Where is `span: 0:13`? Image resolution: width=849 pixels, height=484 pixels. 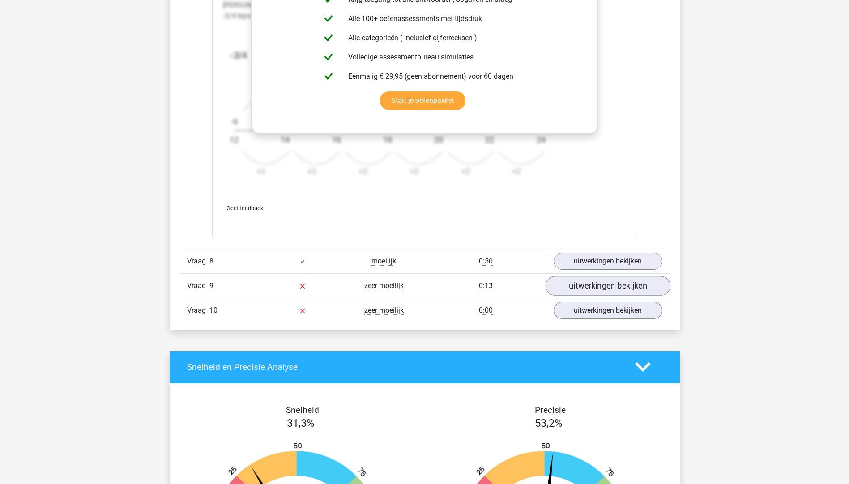 span: 0:13 is located at coordinates (486, 286).